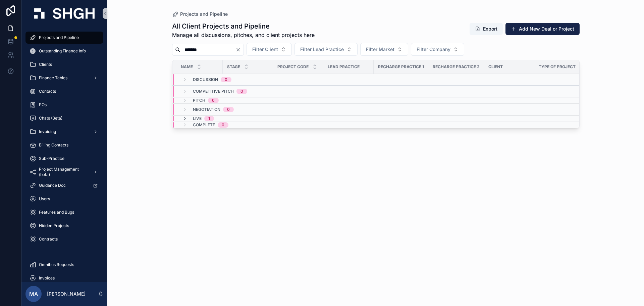 The height and width of the screenshot is (306, 644). What do you see at coordinates (198, 118) in the screenshot?
I see `span: Live` at bounding box center [198, 118].